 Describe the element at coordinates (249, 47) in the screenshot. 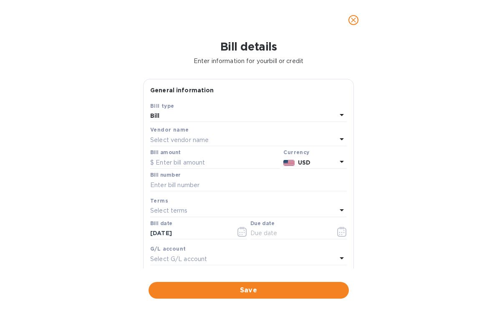

I see `h1: Bill details` at that location.